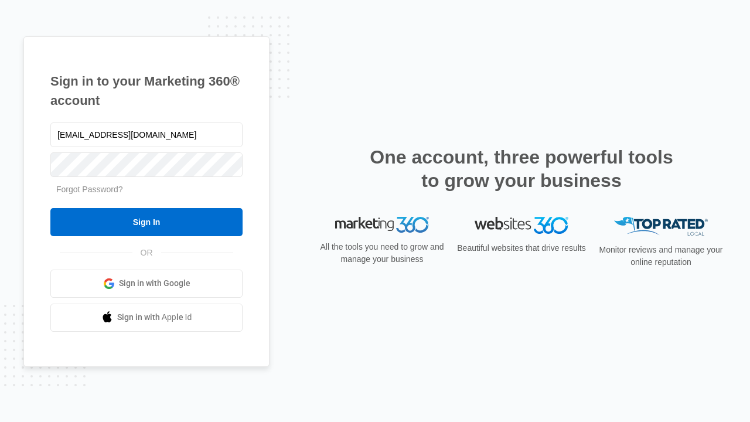 This screenshot has height=422, width=750. Describe the element at coordinates (382, 253) in the screenshot. I see `p: All the tools you need to grow and manage your business` at that location.